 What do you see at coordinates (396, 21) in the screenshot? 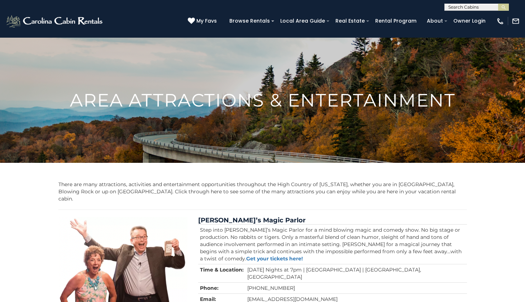
I see `a: Rental Program` at bounding box center [396, 21].